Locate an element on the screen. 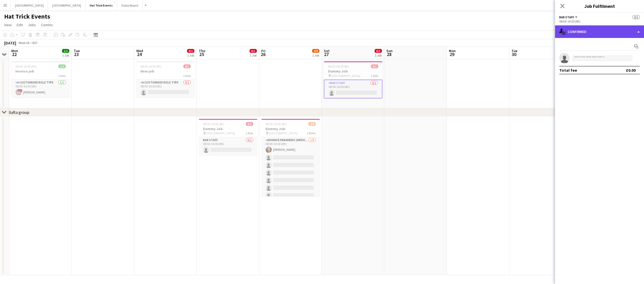 Image resolution: width=644 pixels, height=284 pixels. span: Wed is located at coordinates (140, 51).